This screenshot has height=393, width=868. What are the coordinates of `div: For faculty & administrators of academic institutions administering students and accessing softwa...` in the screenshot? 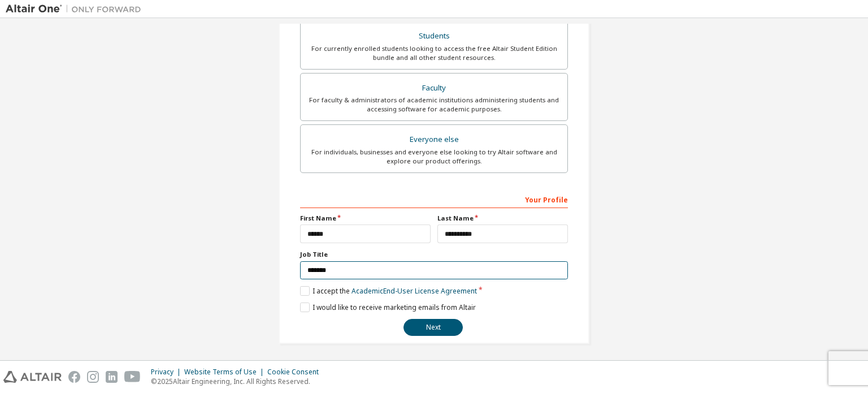 It's located at (434, 104).